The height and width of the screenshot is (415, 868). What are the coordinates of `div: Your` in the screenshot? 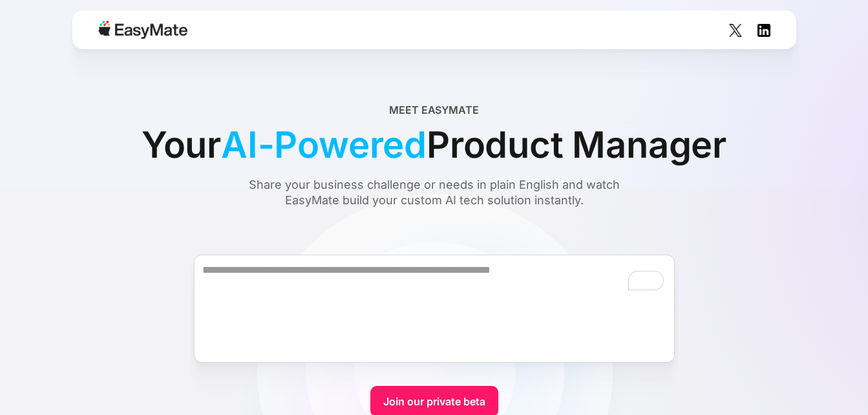 It's located at (433, 145).